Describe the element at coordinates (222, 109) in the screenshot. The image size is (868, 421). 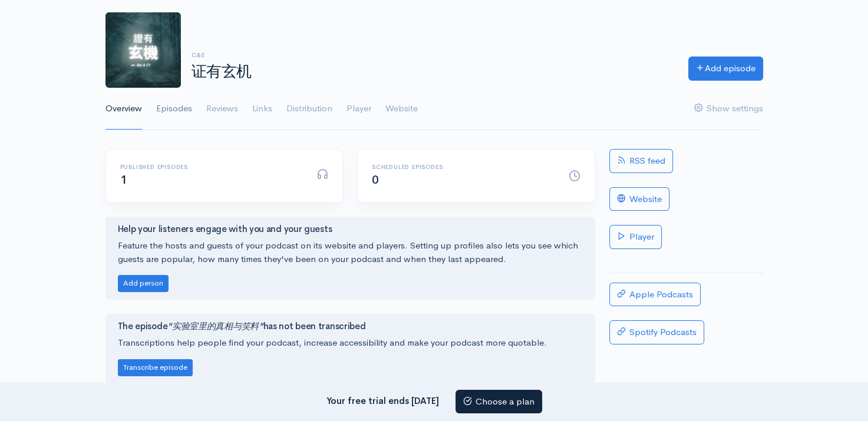
I see `a: Reviews` at that location.